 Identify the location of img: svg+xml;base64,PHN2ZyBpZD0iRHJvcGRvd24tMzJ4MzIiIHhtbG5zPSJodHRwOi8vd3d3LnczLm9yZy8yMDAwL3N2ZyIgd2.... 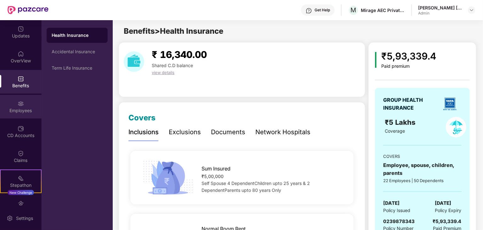
(471, 10).